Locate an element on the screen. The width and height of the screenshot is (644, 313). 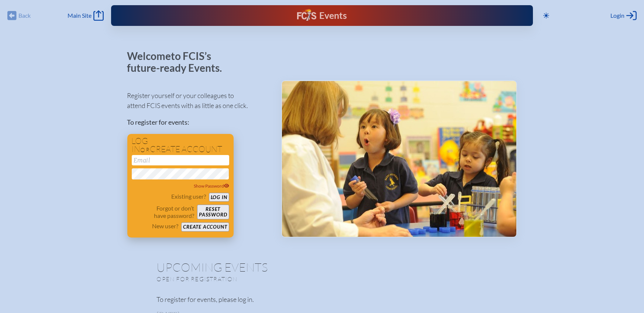
input: Email is located at coordinates (180, 160).